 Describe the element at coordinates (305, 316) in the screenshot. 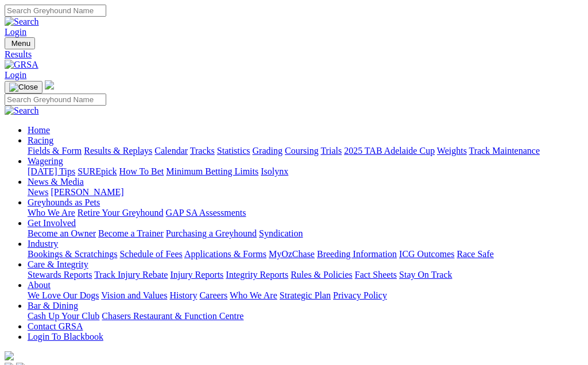

I see `div: Bar & Dining` at that location.